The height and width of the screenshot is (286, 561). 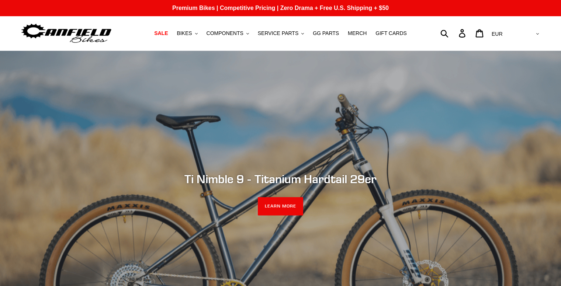 I want to click on span: GG PARTS, so click(x=326, y=33).